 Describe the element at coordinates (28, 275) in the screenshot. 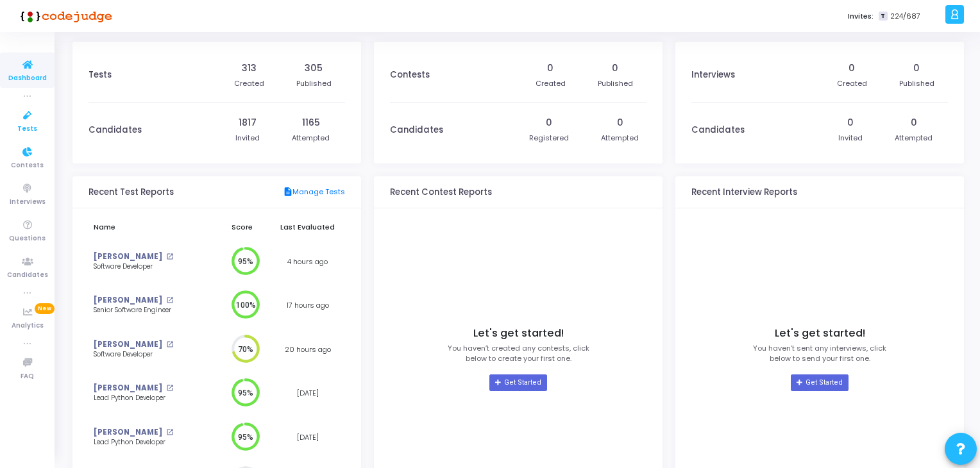

I see `span: Candidates` at that location.